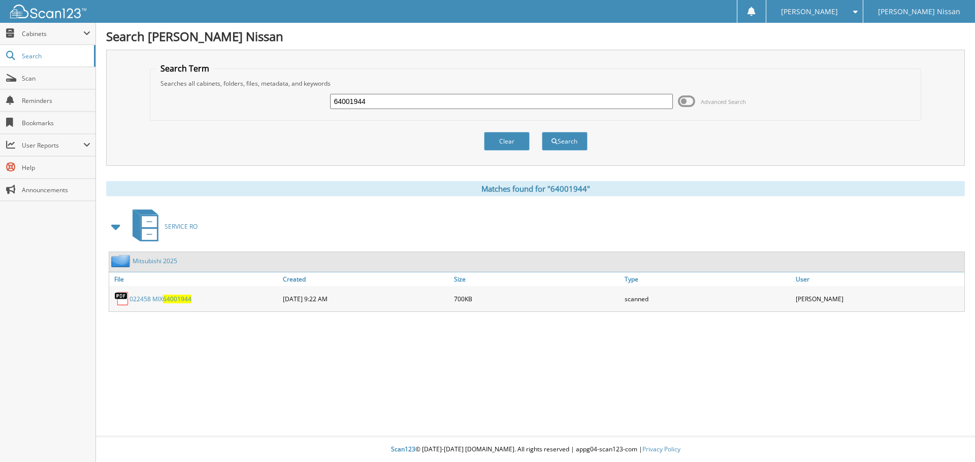  I want to click on div: Chat Widget, so click(949, 438).